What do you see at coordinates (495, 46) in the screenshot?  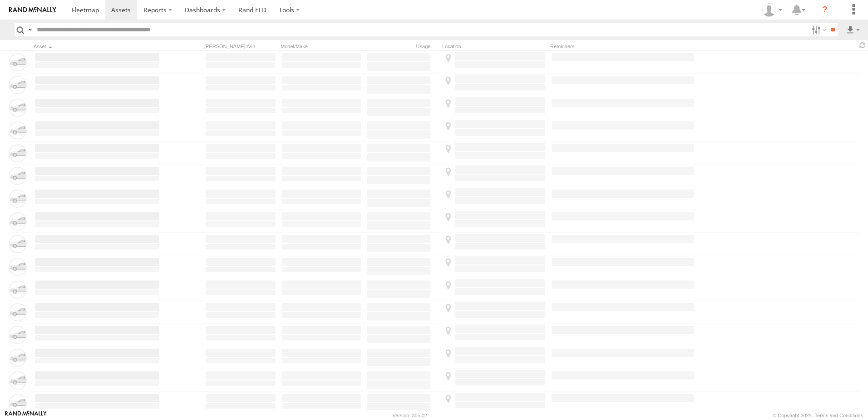 I see `div: Location` at bounding box center [495, 46].